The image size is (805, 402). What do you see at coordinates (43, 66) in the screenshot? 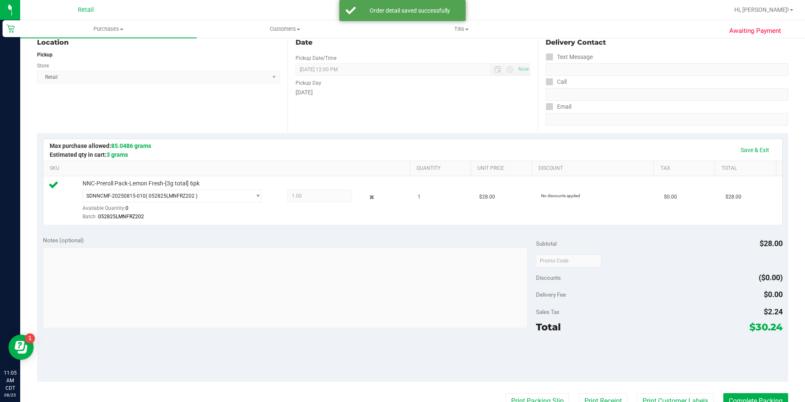
I see `label: Store` at bounding box center [43, 66].